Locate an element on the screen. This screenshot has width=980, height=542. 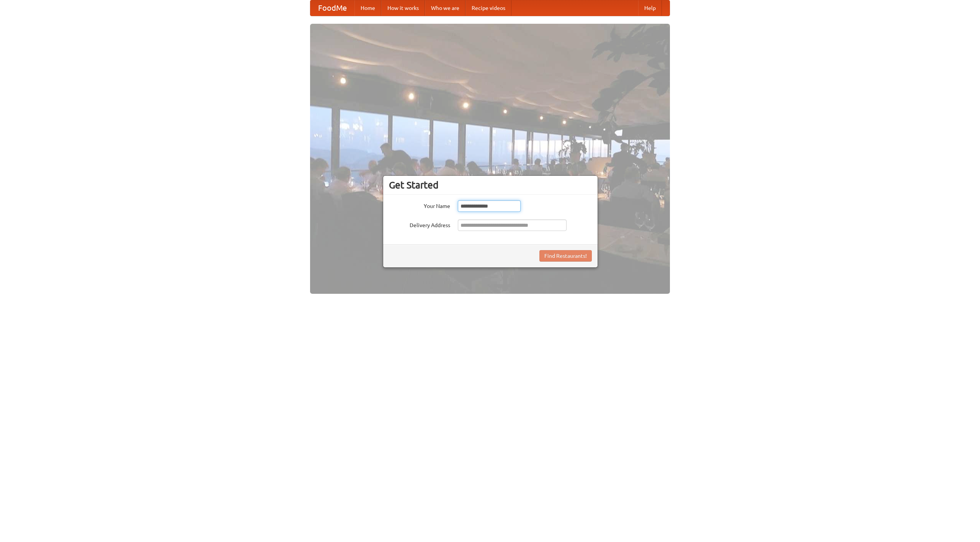
label: Your Name is located at coordinates (420, 205).